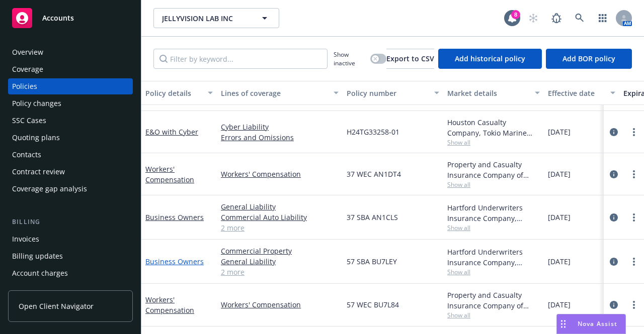 This screenshot has height=334, width=644. What do you see at coordinates (71, 138) in the screenshot?
I see `a: Quoting plans` at bounding box center [71, 138].